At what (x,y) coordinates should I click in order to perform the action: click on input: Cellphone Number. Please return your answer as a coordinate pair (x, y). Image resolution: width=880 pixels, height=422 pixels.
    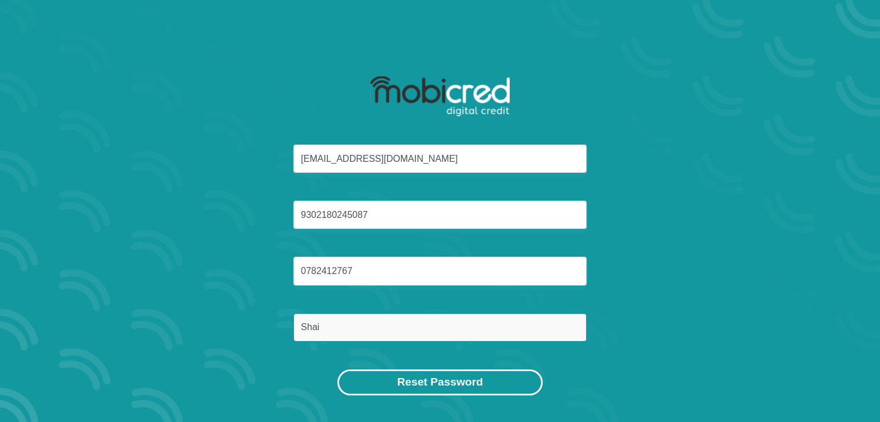
    Looking at the image, I should click on (440, 271).